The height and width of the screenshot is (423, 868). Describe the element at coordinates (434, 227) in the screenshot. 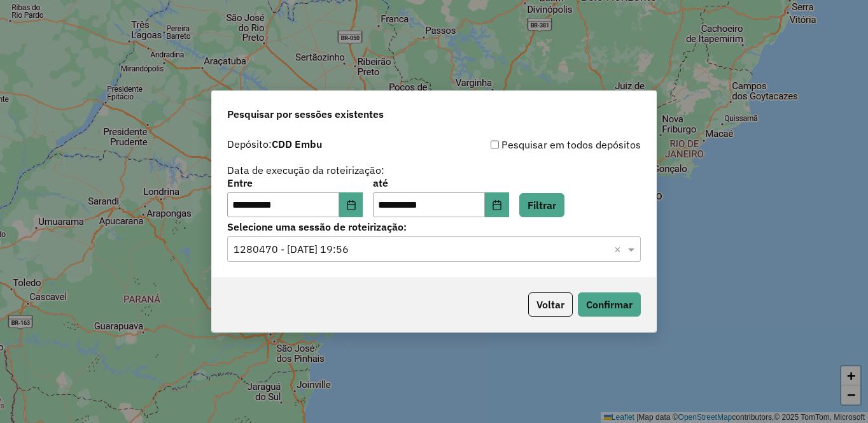

I see `label: Selecione uma sessão de roteirização:` at that location.